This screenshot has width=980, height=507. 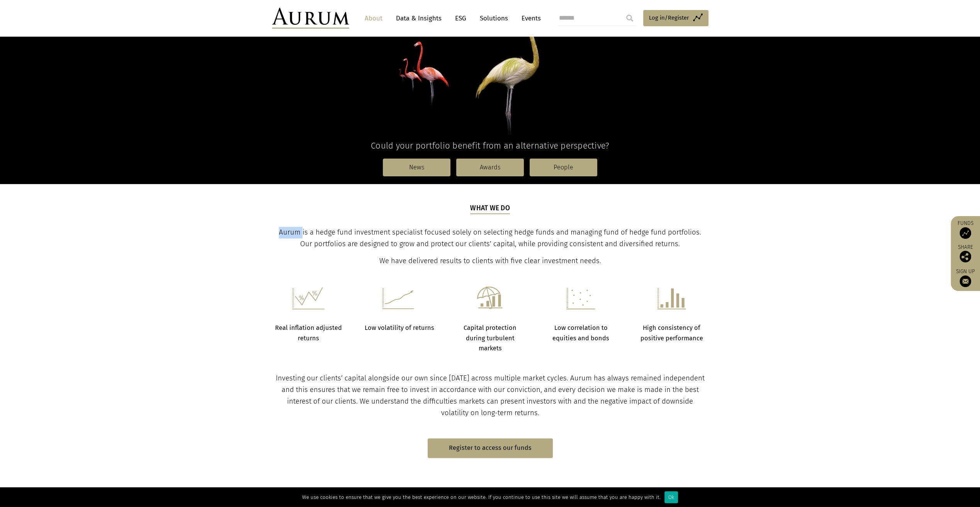 What do you see at coordinates (399, 327) in the screenshot?
I see `strong: Low volatility of returns` at bounding box center [399, 327].